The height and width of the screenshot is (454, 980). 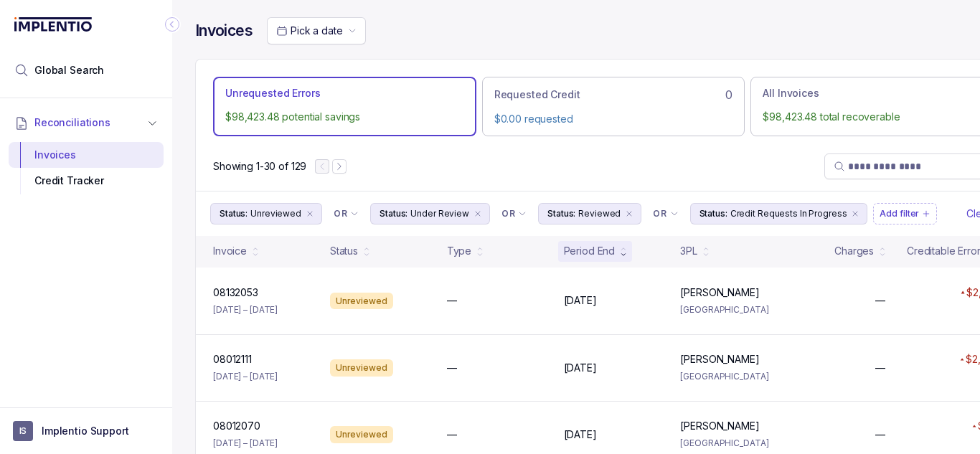 I want to click on button: Filter Chip Credit Requests In Progress, so click(x=779, y=214).